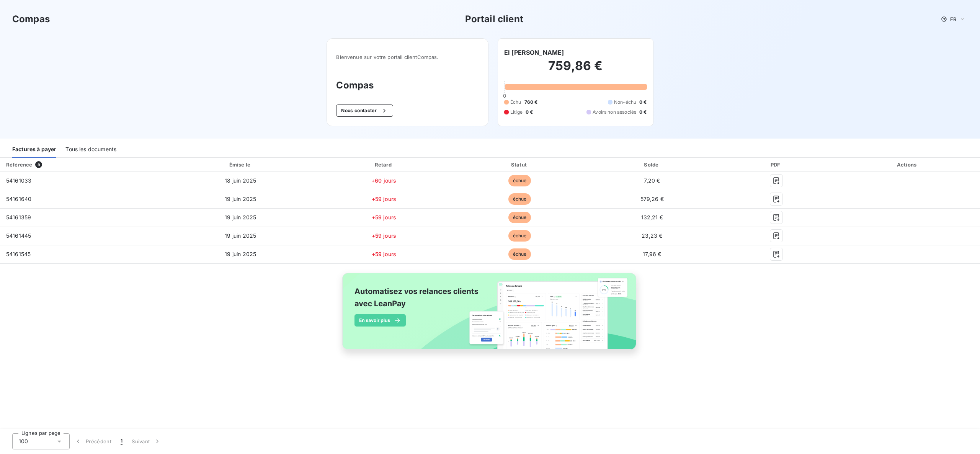  What do you see at coordinates (19, 199) in the screenshot?
I see `span: 54161640` at bounding box center [19, 199].